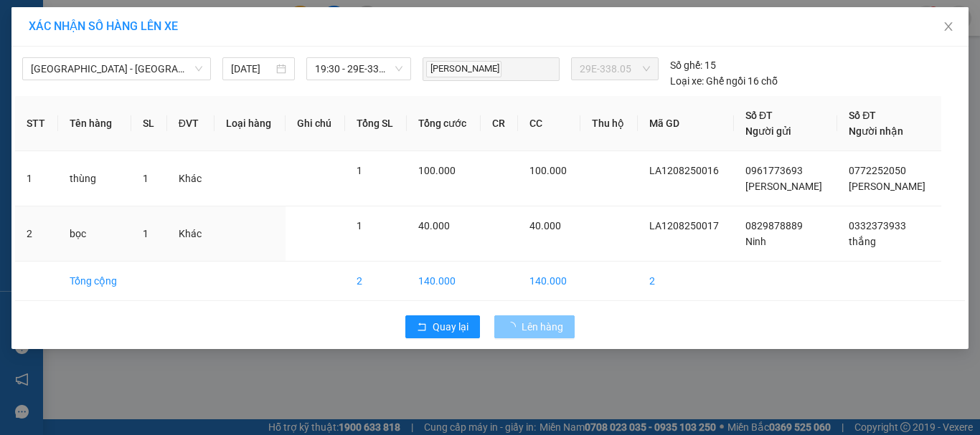 This screenshot has height=435, width=980. What do you see at coordinates (686, 81) in the screenshot?
I see `span: Loại xe:` at bounding box center [686, 81].